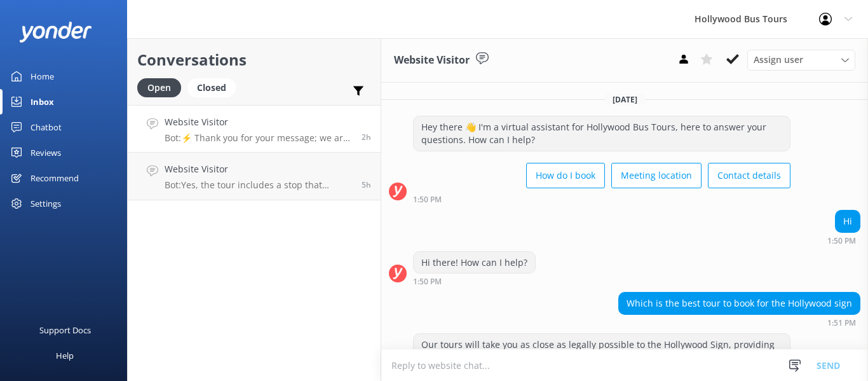 Image resolution: width=868 pixels, height=381 pixels. Describe the element at coordinates (45, 203) in the screenshot. I see `div: Settings` at that location.